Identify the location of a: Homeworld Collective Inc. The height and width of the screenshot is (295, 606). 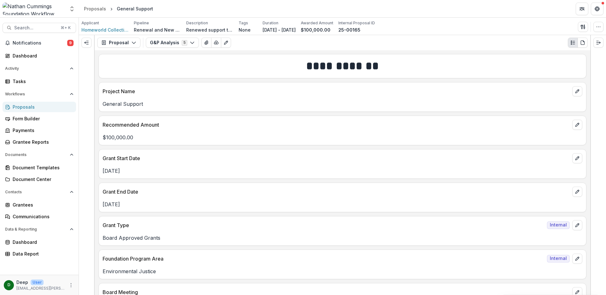
(105, 30).